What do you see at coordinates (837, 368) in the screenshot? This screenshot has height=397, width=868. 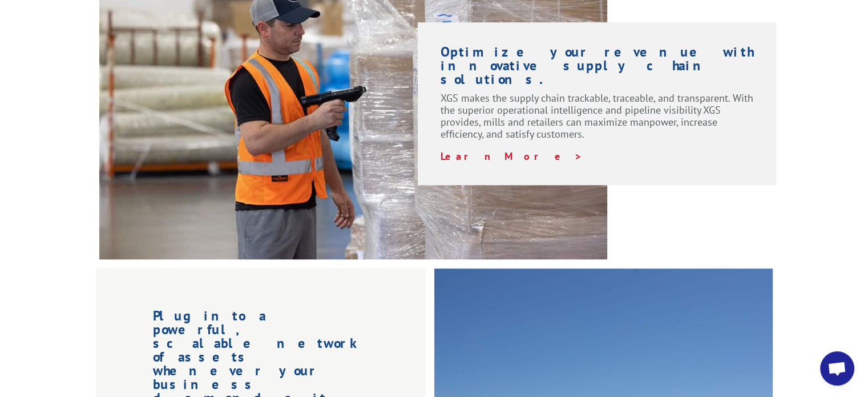 I see `a: Open chat` at bounding box center [837, 368].